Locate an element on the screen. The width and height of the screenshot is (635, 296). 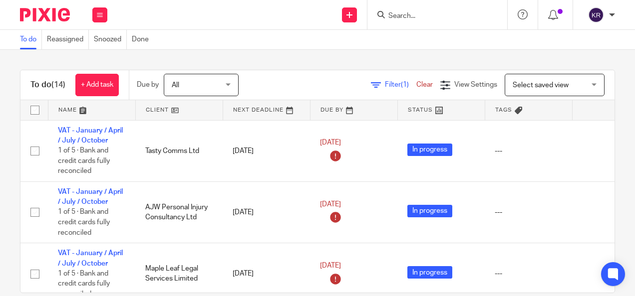
td: Tasty Comms Ltd is located at coordinates (179, 151).